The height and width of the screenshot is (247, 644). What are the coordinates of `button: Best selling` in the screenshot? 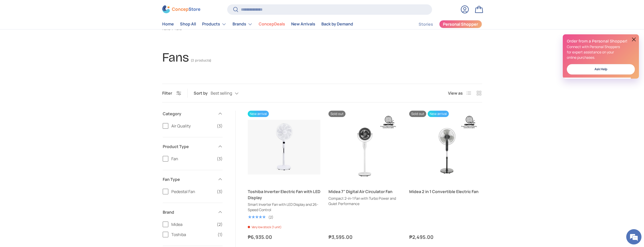 It's located at (229, 93).